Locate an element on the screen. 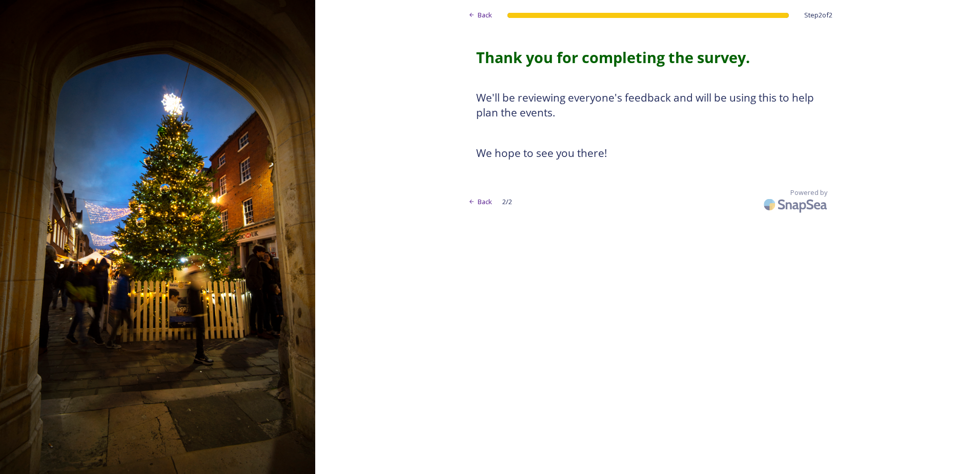 The height and width of the screenshot is (474, 980). strong: Thank you for completing the survey. is located at coordinates (613, 57).